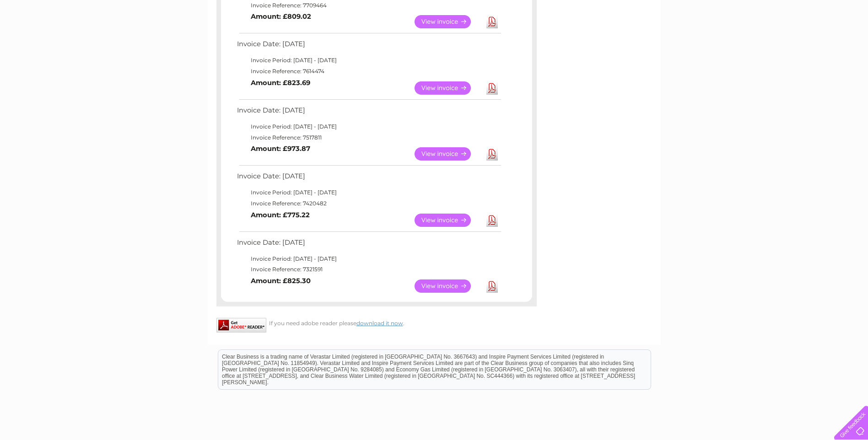 The height and width of the screenshot is (440, 868). What do you see at coordinates (818, 42) in the screenshot?
I see `a: Contact` at bounding box center [818, 42].